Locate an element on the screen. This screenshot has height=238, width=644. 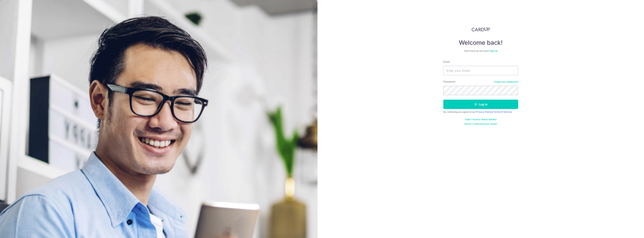
a: Privacy Policy is located at coordinates (484, 112).